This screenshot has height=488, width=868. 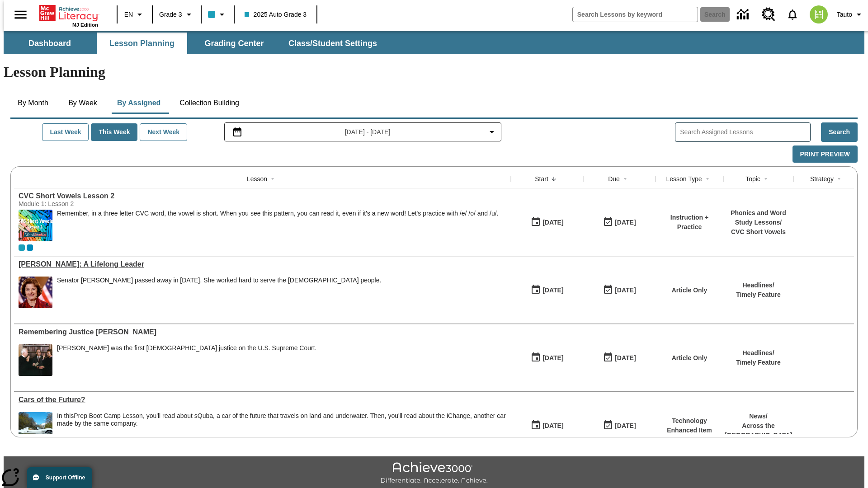 What do you see at coordinates (219, 292) in the screenshot?
I see `span: Senator Dianne Feinstein passed away in September 2023. She worked hard to serve the American peo...` at bounding box center [219, 292].